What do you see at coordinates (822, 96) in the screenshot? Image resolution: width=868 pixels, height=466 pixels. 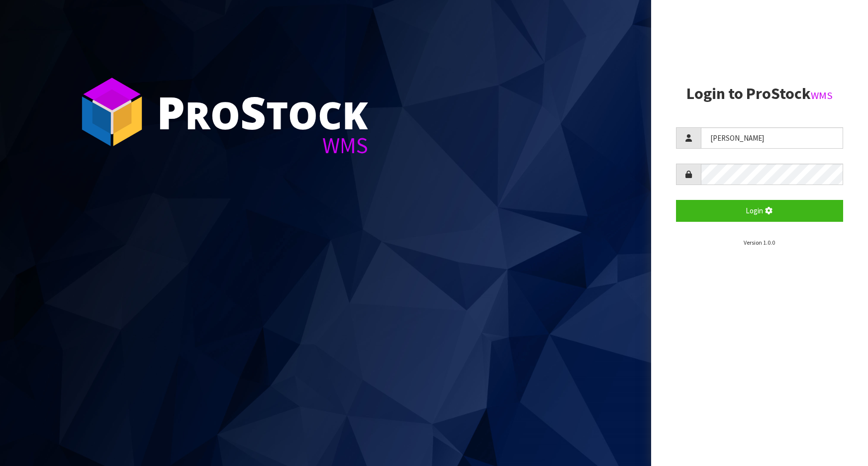 I see `small: WMS` at bounding box center [822, 96].